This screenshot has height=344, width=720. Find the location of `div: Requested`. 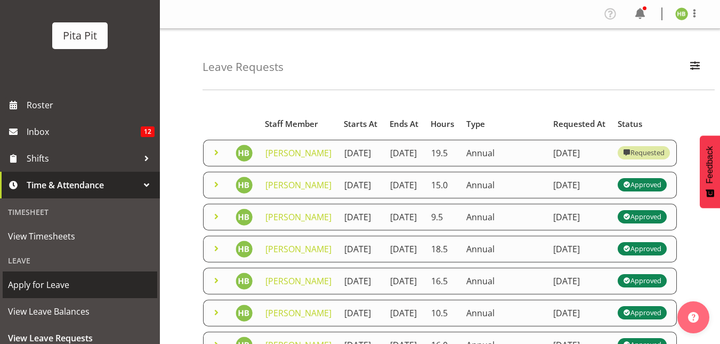

div: Requested is located at coordinates (644, 153).